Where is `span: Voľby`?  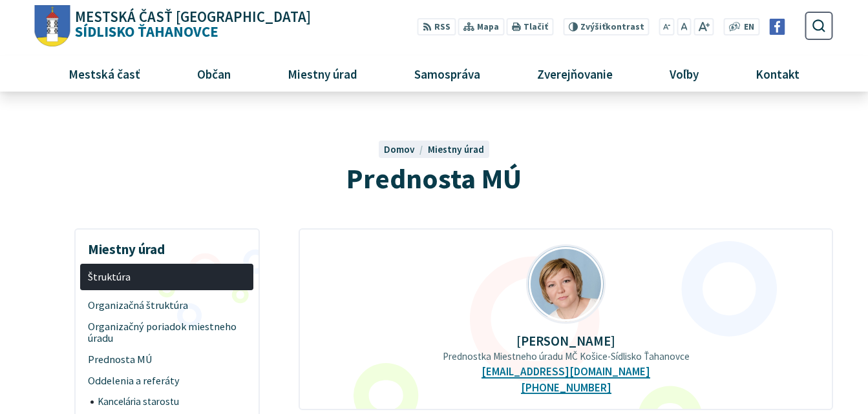
span: Voľby is located at coordinates (684, 73).